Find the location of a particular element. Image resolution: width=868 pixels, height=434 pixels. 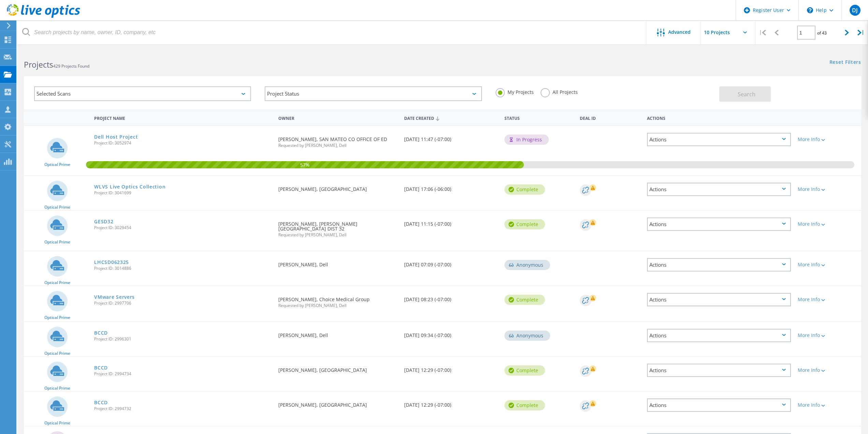

a: Dell Host Project is located at coordinates (116, 137).